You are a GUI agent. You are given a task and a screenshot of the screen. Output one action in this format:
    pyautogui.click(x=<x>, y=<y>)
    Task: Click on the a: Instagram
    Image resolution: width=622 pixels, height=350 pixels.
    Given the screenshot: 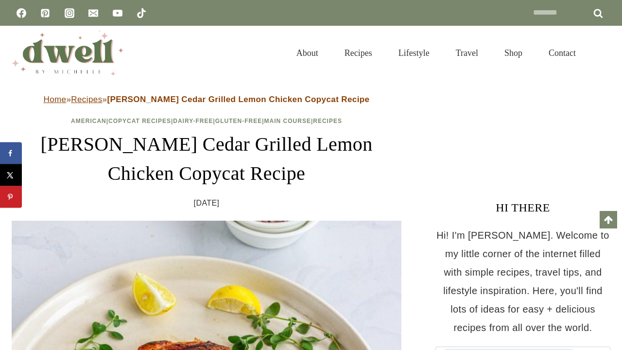 What is the action you would take?
    pyautogui.click(x=69, y=13)
    